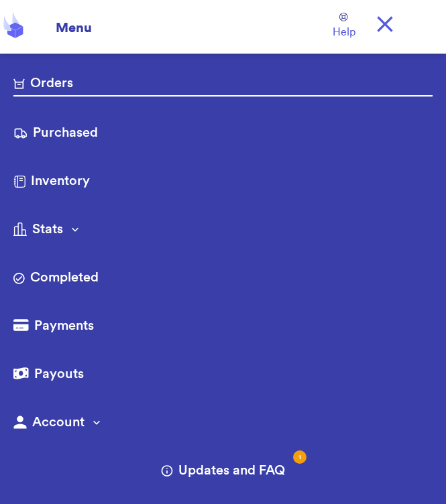  What do you see at coordinates (223, 134) in the screenshot?
I see `a: Purchased` at bounding box center [223, 134].